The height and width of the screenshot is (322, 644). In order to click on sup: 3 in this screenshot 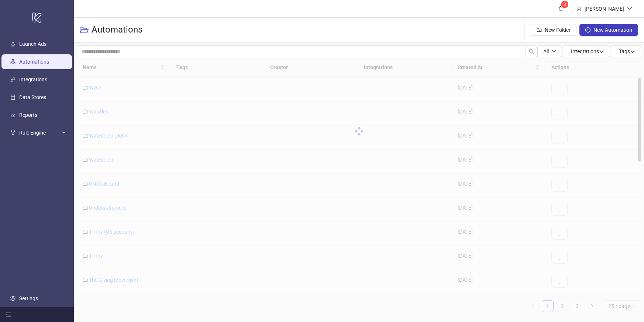, I will do `click(565, 5)`.